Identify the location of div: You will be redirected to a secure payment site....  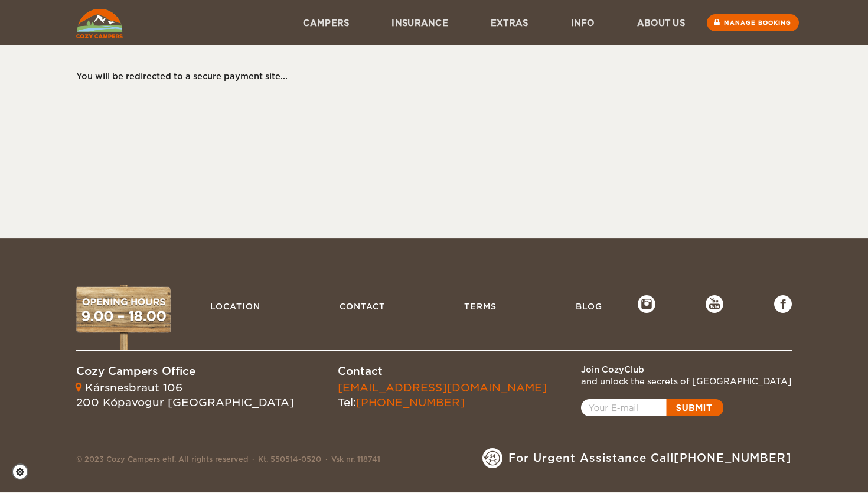
(428, 76).